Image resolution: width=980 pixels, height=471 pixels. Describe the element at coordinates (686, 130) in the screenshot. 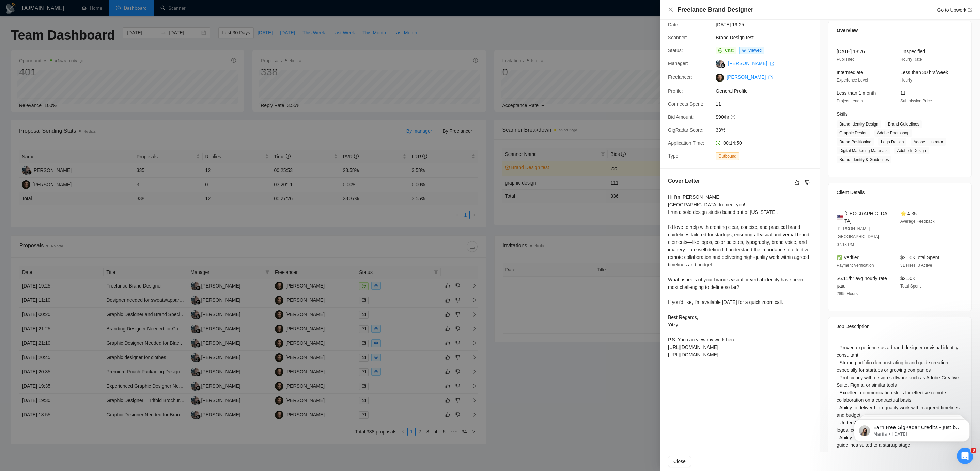

I see `span: GigRadar Score:` at that location.